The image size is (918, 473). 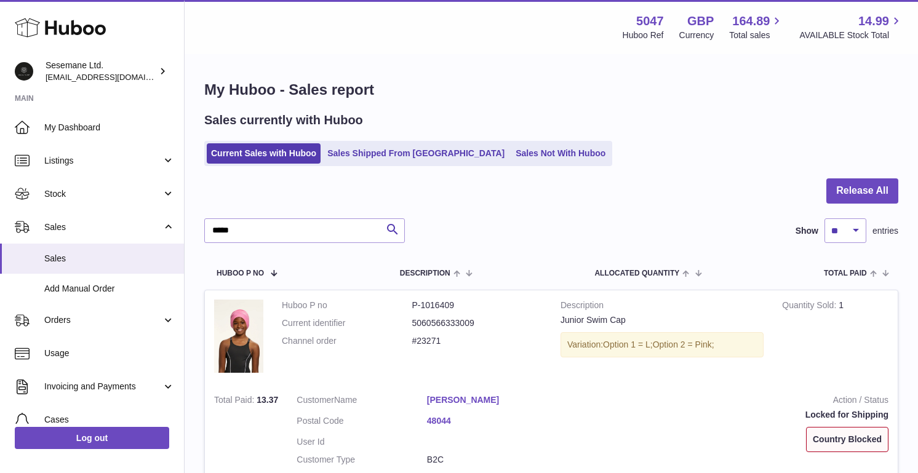 I want to click on span: AVAILABLE Stock Total, so click(x=851, y=35).